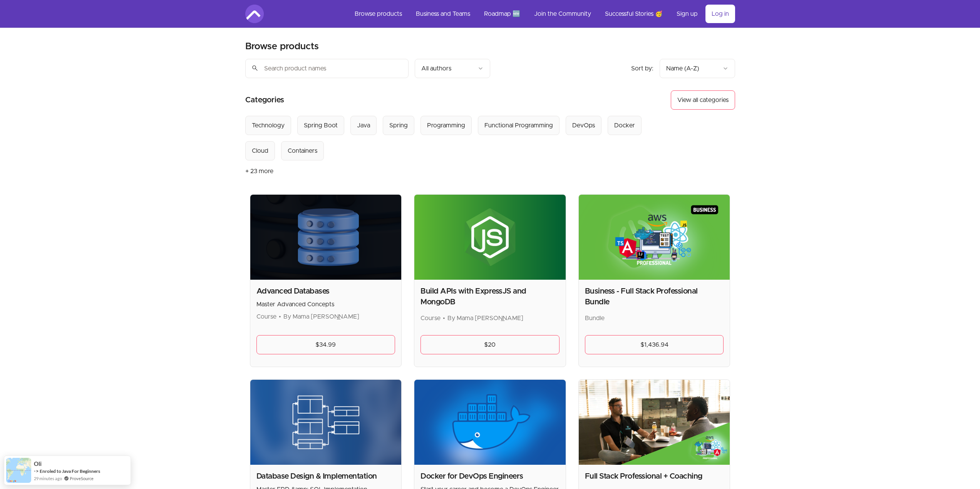  I want to click on a: ProveSource, so click(82, 479).